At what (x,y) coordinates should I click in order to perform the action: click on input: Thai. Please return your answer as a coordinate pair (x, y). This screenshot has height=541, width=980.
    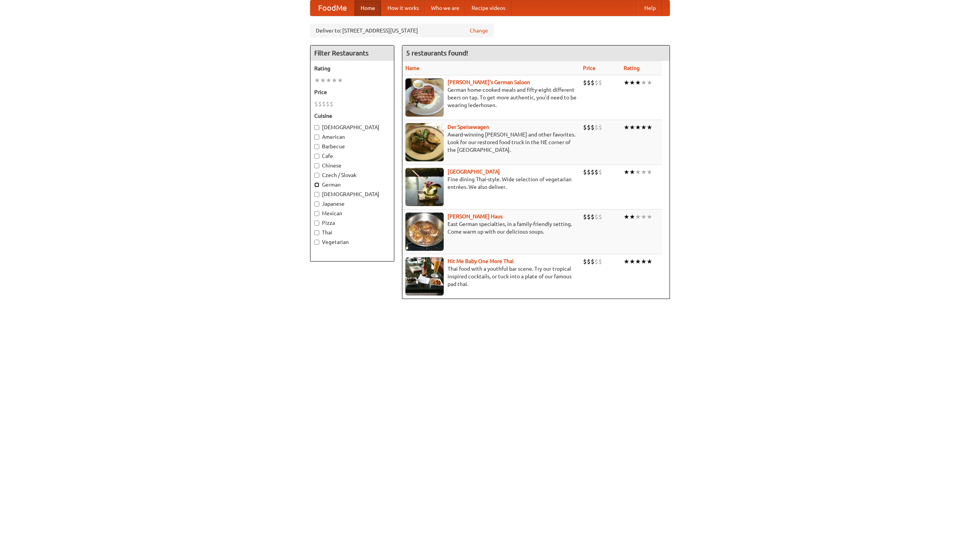
    Looking at the image, I should click on (316, 233).